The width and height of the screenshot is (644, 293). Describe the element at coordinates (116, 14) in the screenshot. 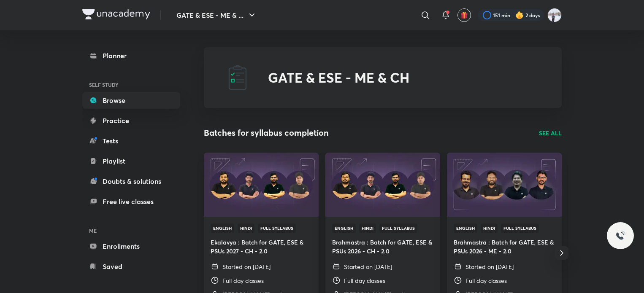

I see `img: Company Logo` at that location.